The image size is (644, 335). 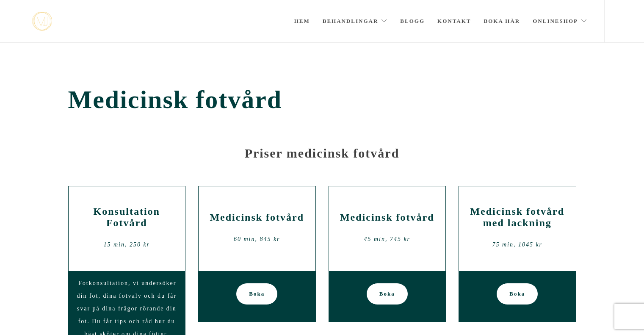 What do you see at coordinates (322, 100) in the screenshot?
I see `span: Medicinsk fotvård` at bounding box center [322, 100].